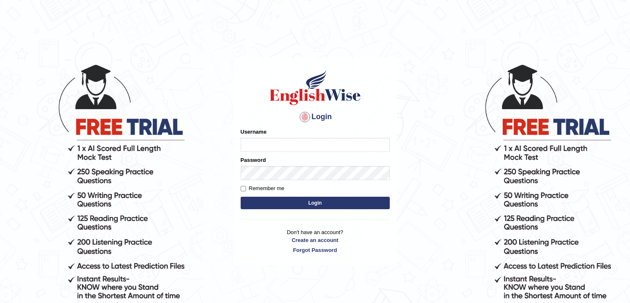  Describe the element at coordinates (315, 117) in the screenshot. I see `h4: Login` at that location.